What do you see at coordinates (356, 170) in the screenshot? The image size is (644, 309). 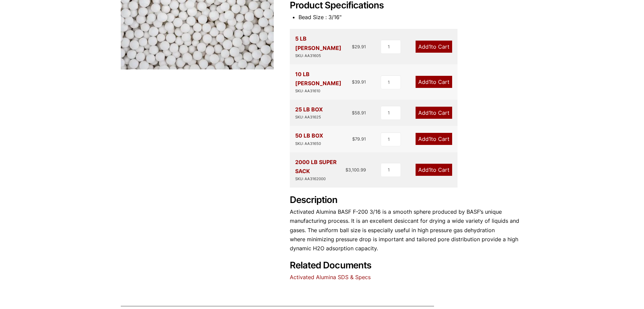 I see `bdi: 3,100.99` at bounding box center [356, 170].